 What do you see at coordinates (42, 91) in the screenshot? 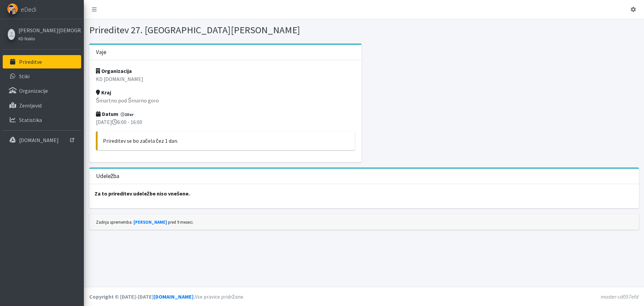
I see `a: Organizacije` at bounding box center [42, 91].